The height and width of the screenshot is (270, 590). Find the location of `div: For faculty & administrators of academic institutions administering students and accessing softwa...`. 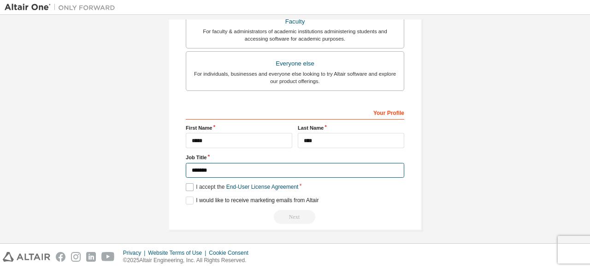

div: For faculty & administrators of academic institutions administering students and accessing softwa... is located at coordinates (295, 35).